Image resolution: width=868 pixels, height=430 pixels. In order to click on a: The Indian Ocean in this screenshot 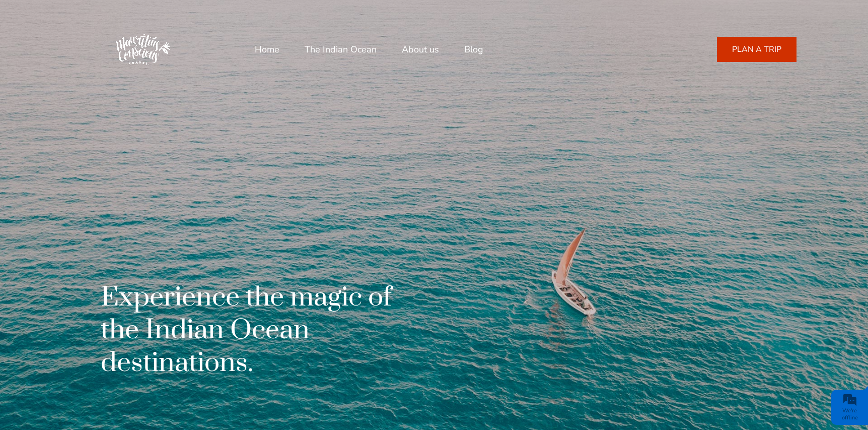, I will do `click(340, 49)`.